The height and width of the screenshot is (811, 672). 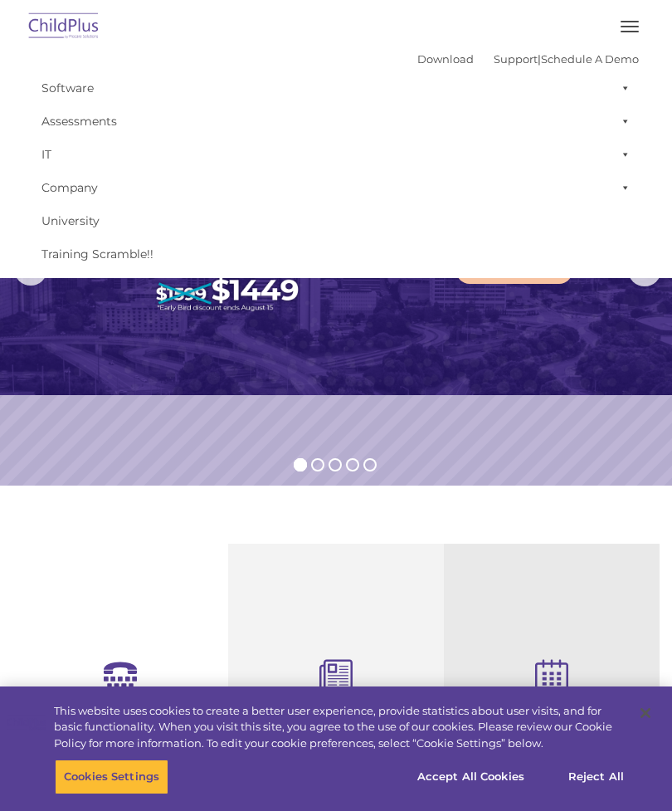 What do you see at coordinates (111, 777) in the screenshot?
I see `button: Cookies Settings` at bounding box center [111, 777].